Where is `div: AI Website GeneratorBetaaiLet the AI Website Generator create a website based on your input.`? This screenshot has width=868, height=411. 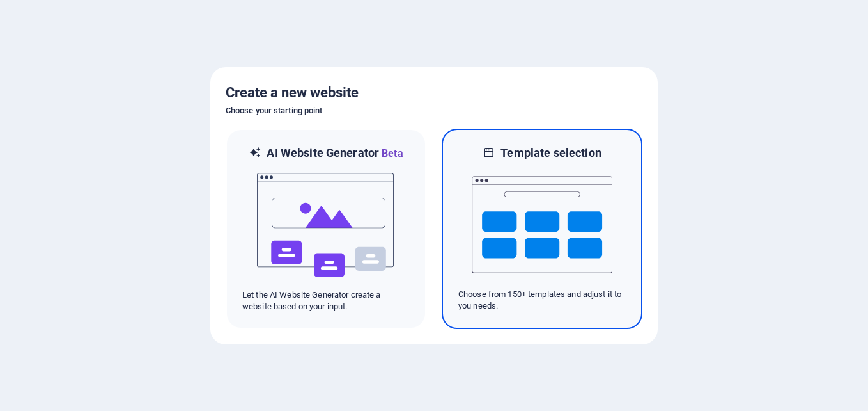 div: AI Website GeneratorBetaaiLet the AI Website Generator create a website based on your input. is located at coordinates (326, 228).